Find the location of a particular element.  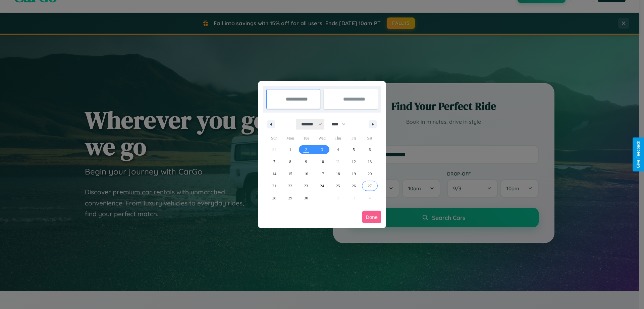

button: 16 is located at coordinates (306, 174).